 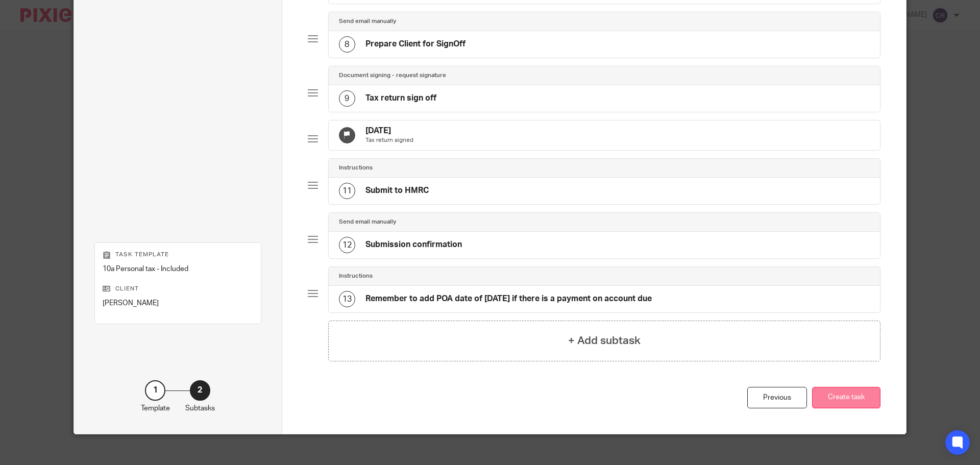 What do you see at coordinates (604, 340) in the screenshot?
I see `h4: + Add subtask` at bounding box center [604, 340].